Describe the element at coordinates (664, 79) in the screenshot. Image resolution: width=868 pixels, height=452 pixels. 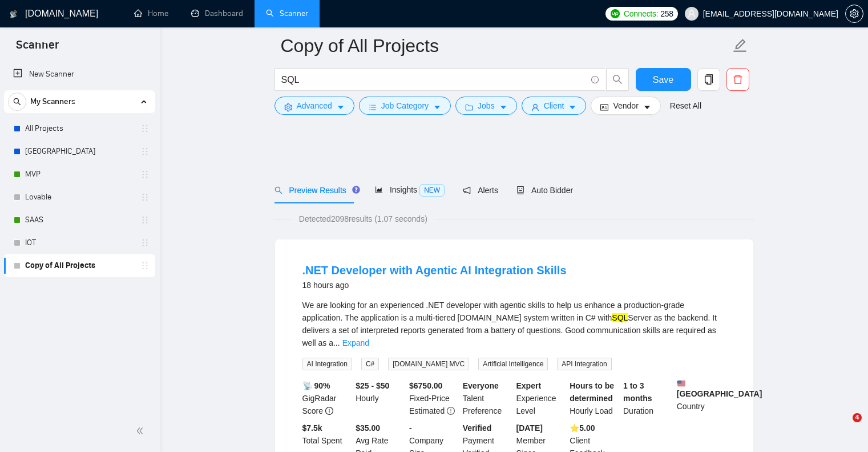
I see `span: Save` at that location.